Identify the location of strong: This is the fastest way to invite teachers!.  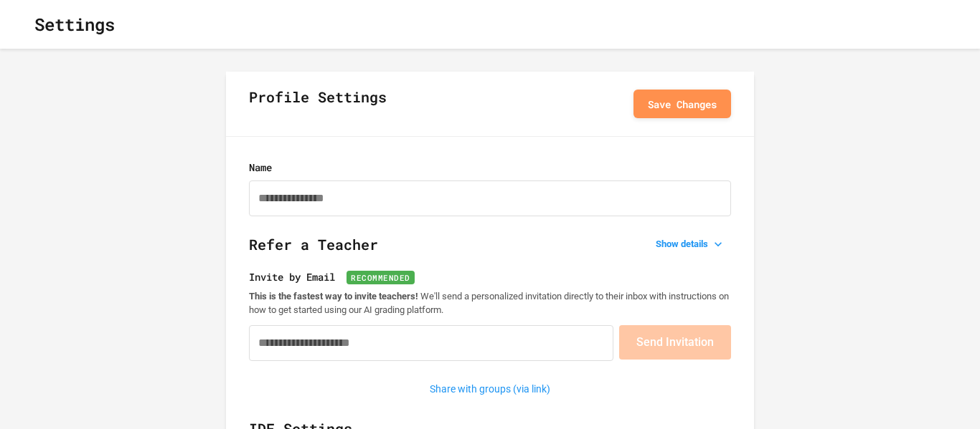
(334, 296).